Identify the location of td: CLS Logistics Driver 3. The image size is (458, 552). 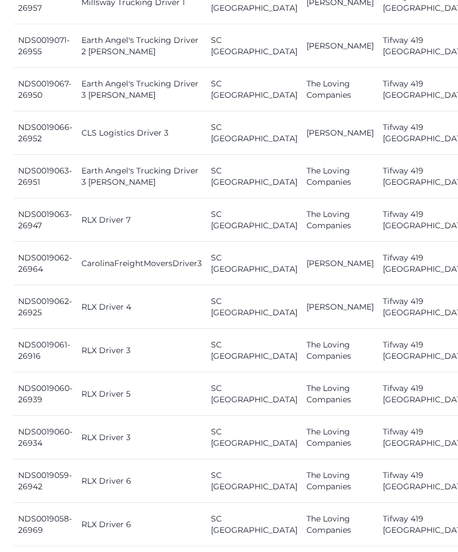
(141, 133).